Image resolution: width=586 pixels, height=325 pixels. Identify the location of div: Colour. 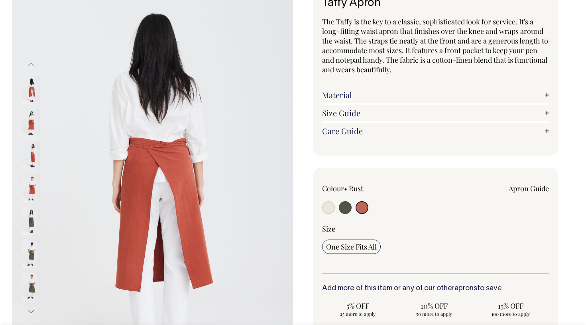
(368, 188).